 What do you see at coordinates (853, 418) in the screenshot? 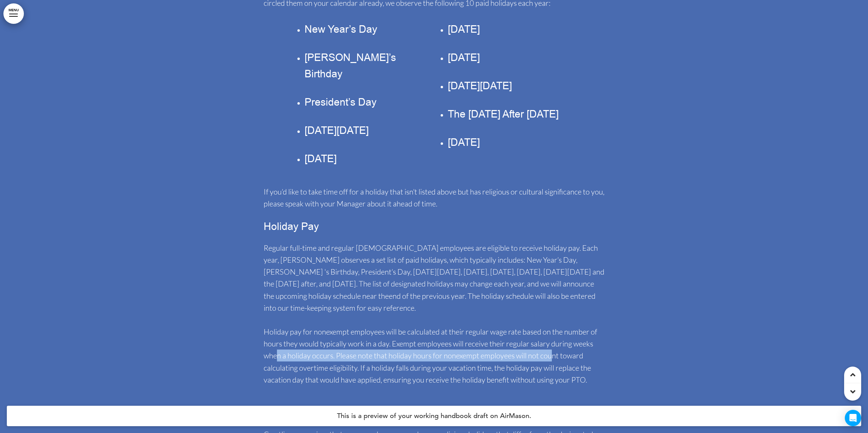
I see `div: Open Intercom Messenger` at bounding box center [853, 418].